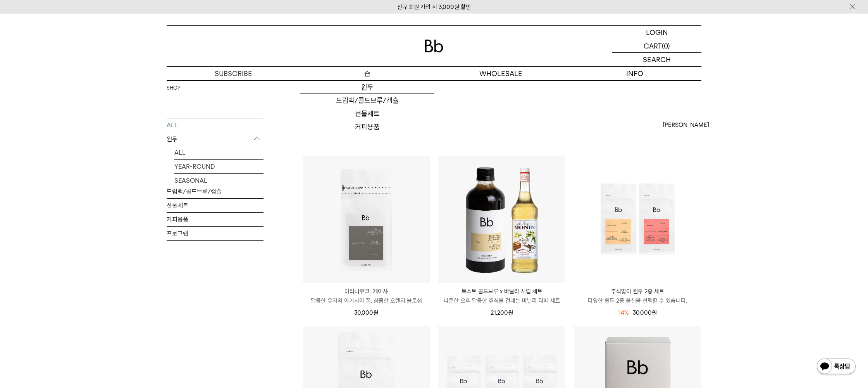 Image resolution: width=868 pixels, height=388 pixels. Describe the element at coordinates (638, 219) in the screenshot. I see `a: 추석맞이 원두 2종 세트` at that location.